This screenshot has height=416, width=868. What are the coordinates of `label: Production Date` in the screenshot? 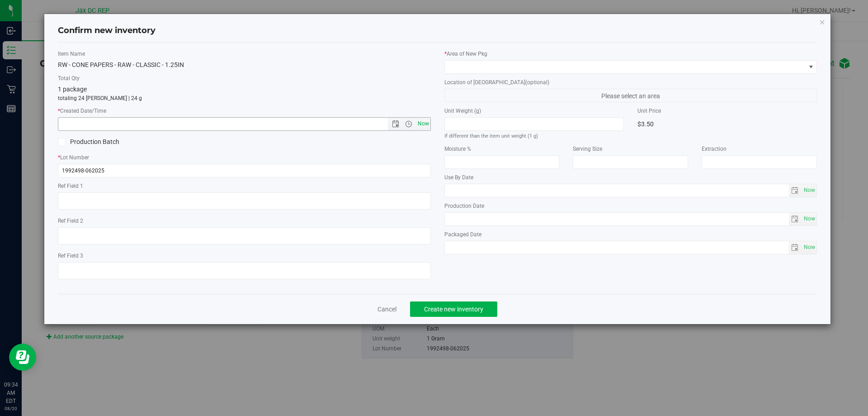 It's located at (631, 206).